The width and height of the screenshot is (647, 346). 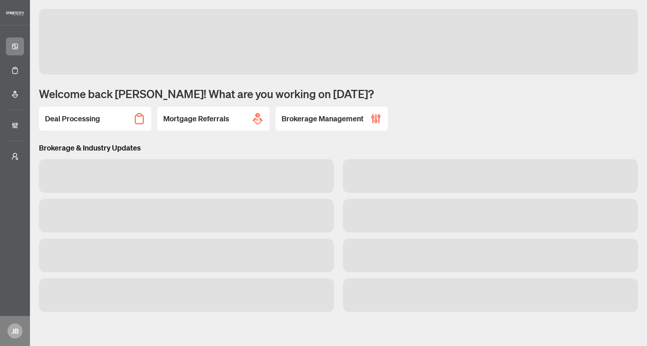 I want to click on span: JB, so click(x=15, y=331).